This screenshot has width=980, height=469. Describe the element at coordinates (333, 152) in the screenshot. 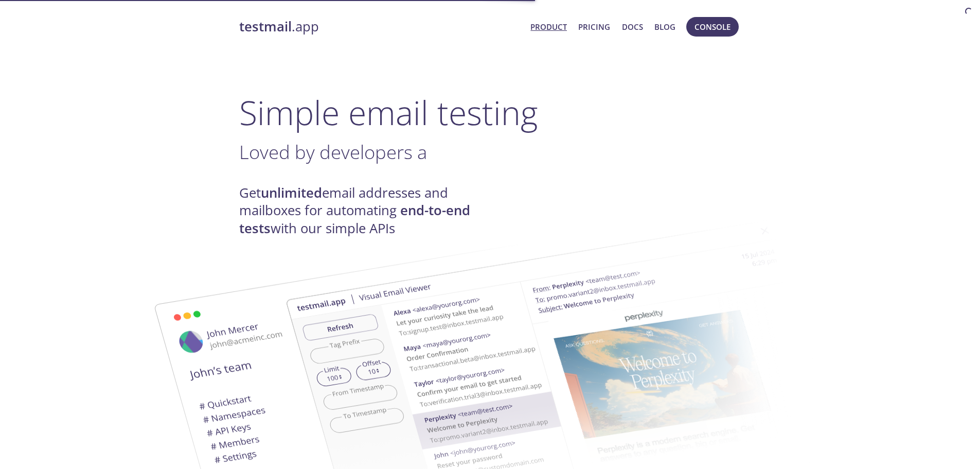

I see `span: Loved by developers a` at that location.